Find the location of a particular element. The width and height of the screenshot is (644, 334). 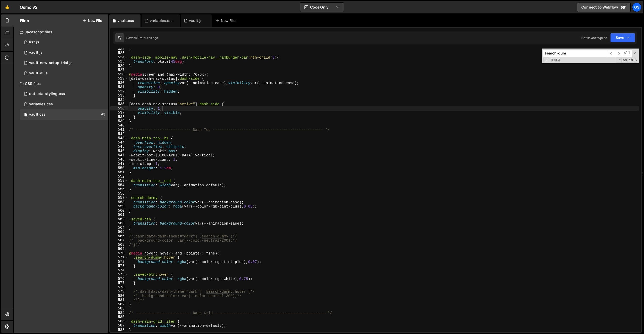

div: 579 is located at coordinates (119, 291).